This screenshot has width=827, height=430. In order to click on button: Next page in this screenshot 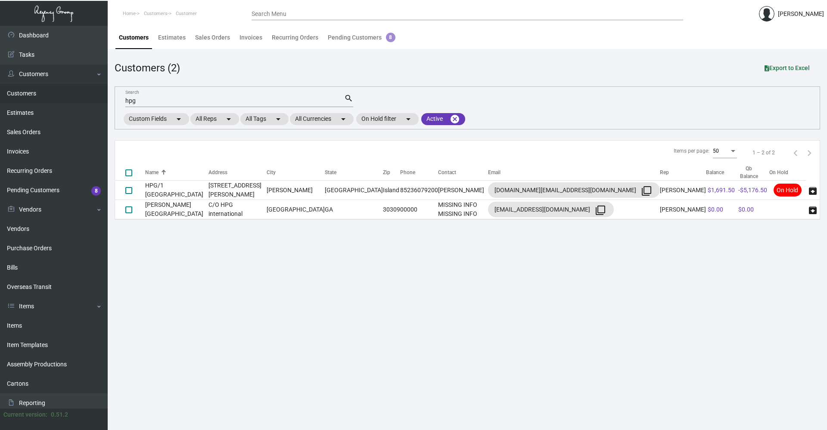, I will do `click(809, 153)`.